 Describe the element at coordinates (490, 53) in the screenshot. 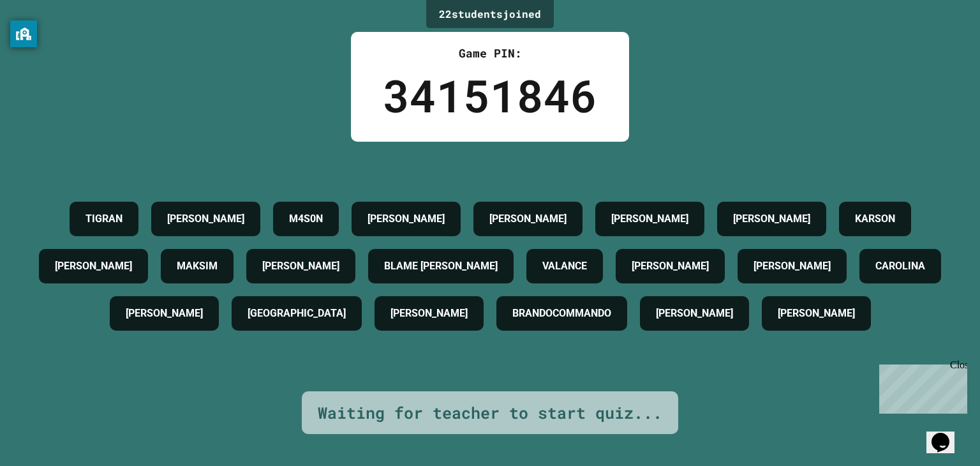

I see `div: Game PIN:` at that location.